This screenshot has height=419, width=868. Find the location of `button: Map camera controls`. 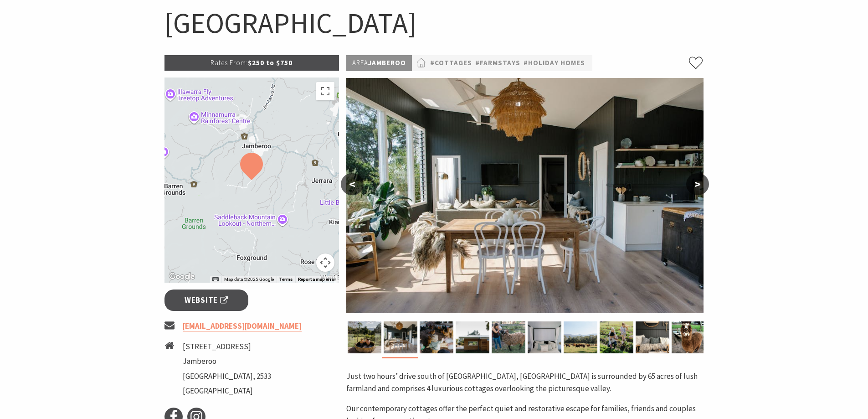

button: Map camera controls is located at coordinates (326, 262).